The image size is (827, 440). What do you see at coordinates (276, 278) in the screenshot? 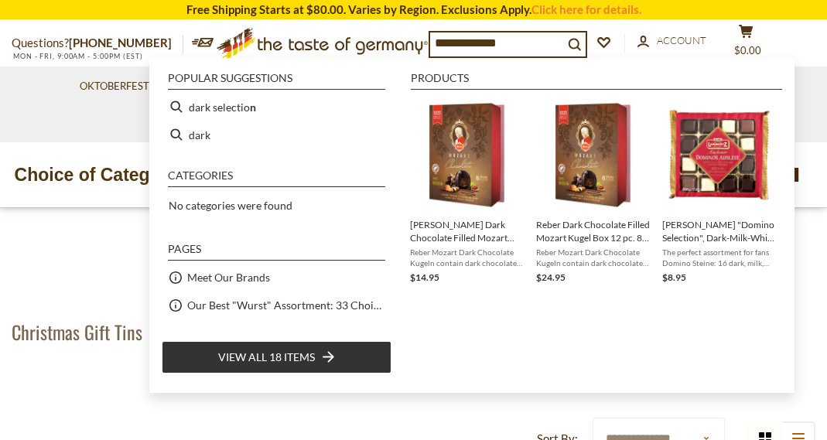
I see `li: Meet Our Brands` at bounding box center [276, 278].